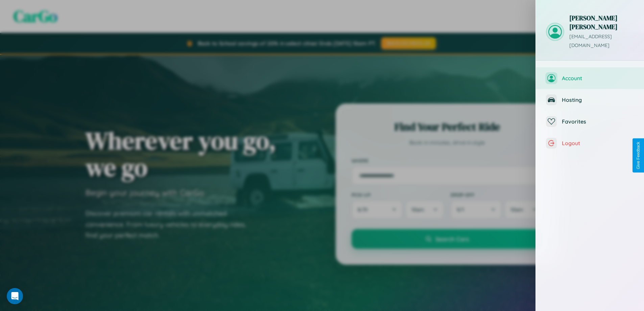 The image size is (644, 311). I want to click on div: Open Intercom Messenger, so click(15, 296).